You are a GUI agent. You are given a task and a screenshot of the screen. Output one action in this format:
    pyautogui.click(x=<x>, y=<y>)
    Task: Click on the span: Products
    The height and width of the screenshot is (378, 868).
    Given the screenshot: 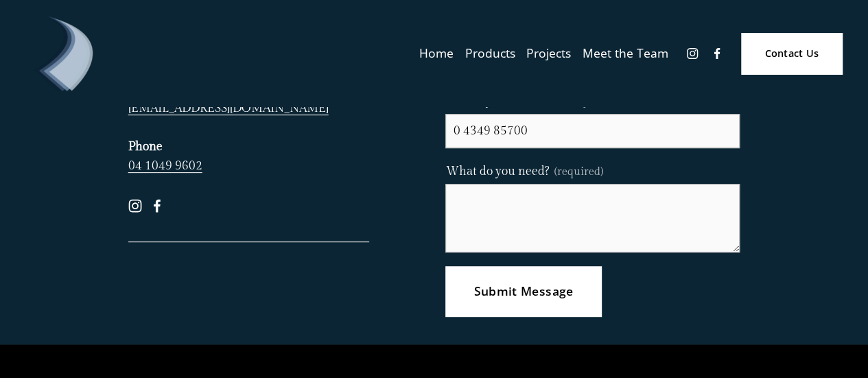 What is the action you would take?
    pyautogui.click(x=490, y=54)
    